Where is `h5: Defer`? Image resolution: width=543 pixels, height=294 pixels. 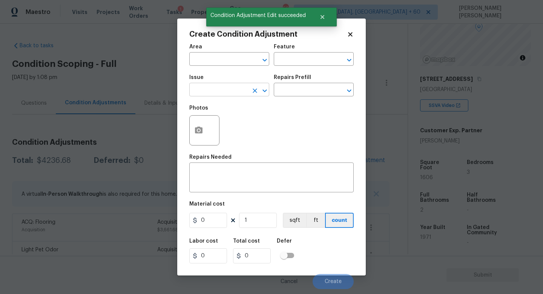
h5: Defer is located at coordinates (284, 241).